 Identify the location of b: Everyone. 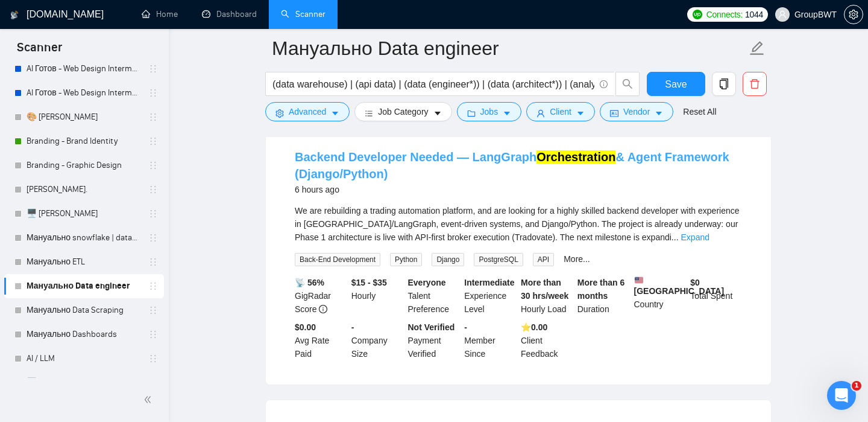
(427, 282).